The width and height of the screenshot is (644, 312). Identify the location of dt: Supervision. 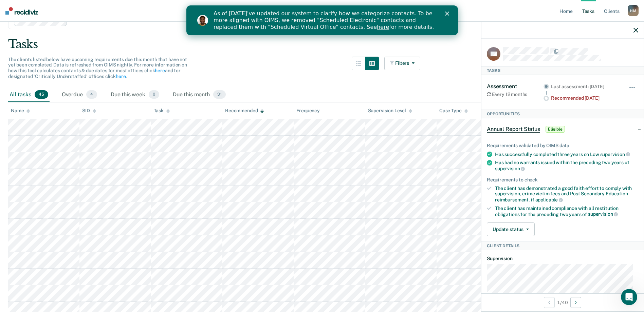
(562, 258).